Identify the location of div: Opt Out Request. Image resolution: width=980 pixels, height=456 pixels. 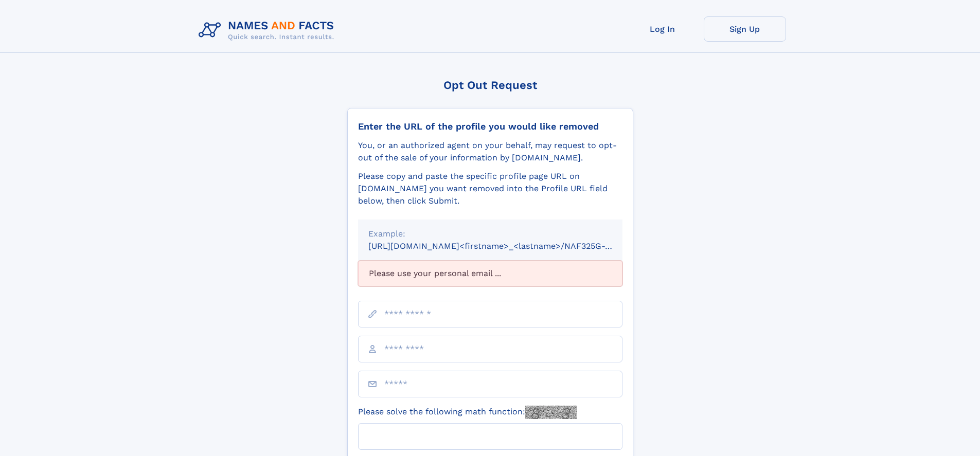
(490, 85).